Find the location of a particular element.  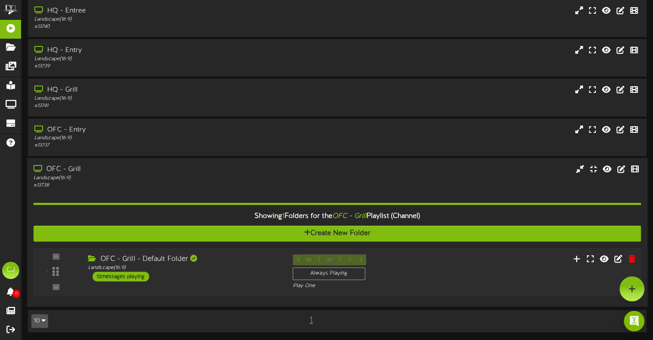

button: Create New Folder is located at coordinates (337, 233).